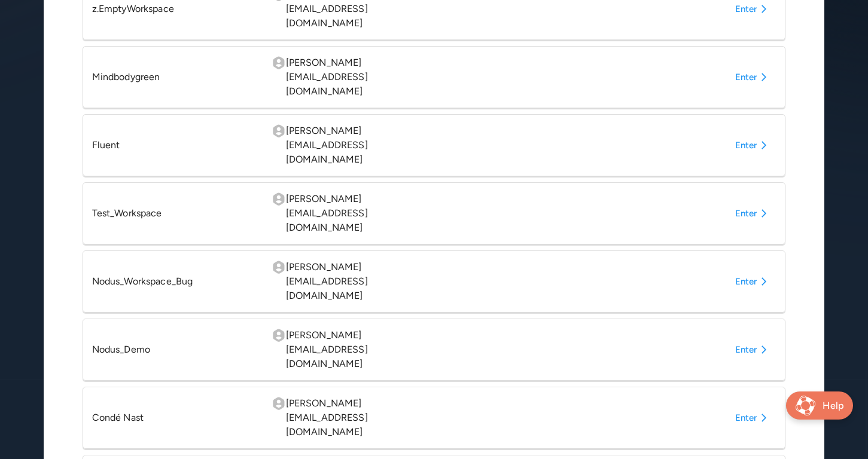 This screenshot has width=868, height=459. What do you see at coordinates (177, 350) in the screenshot?
I see `p: Nodus_Demo` at bounding box center [177, 350].